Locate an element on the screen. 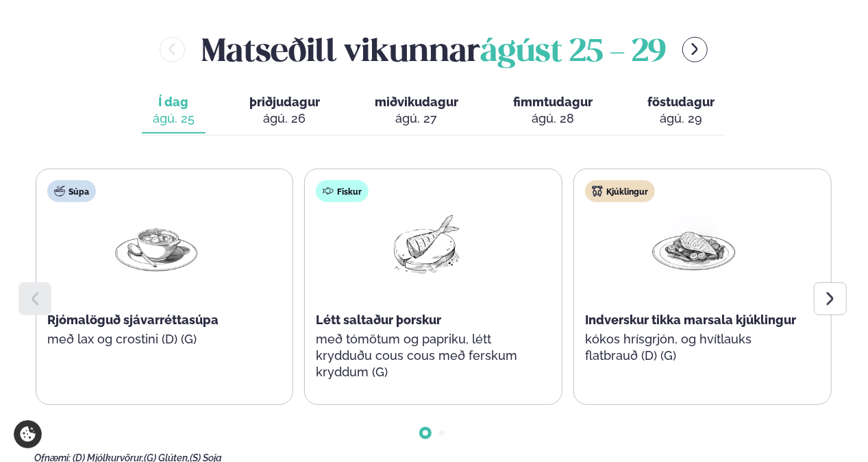 This screenshot has height=462, width=868. img: Chicken-breast.png is located at coordinates (694, 245).